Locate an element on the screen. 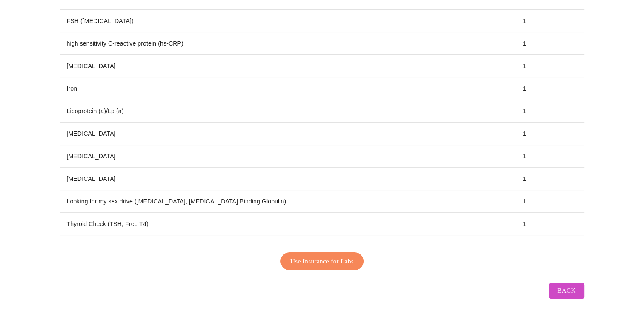 The image size is (644, 314). span: Back is located at coordinates (566, 290).